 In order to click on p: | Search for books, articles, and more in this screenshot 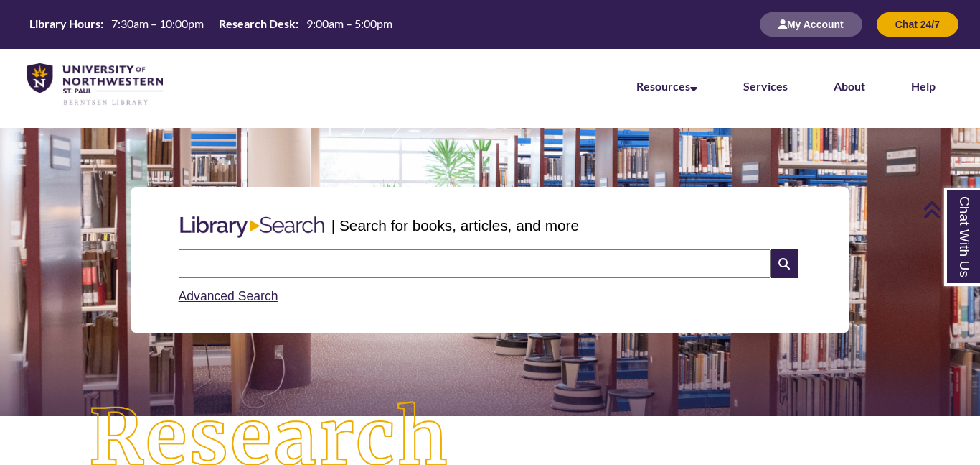, I will do `click(455, 225)`.